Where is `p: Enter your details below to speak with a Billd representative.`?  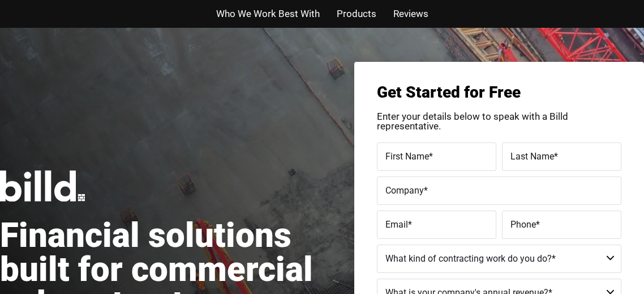 p: Enter your details below to speak with a Billd representative. is located at coordinates (500, 122).